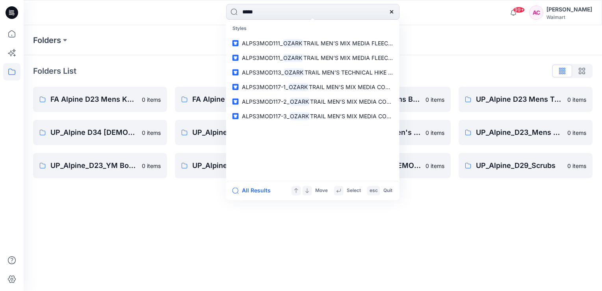 This screenshot has height=291, width=602. Describe the element at coordinates (388, 190) in the screenshot. I see `p: Quit` at that location.